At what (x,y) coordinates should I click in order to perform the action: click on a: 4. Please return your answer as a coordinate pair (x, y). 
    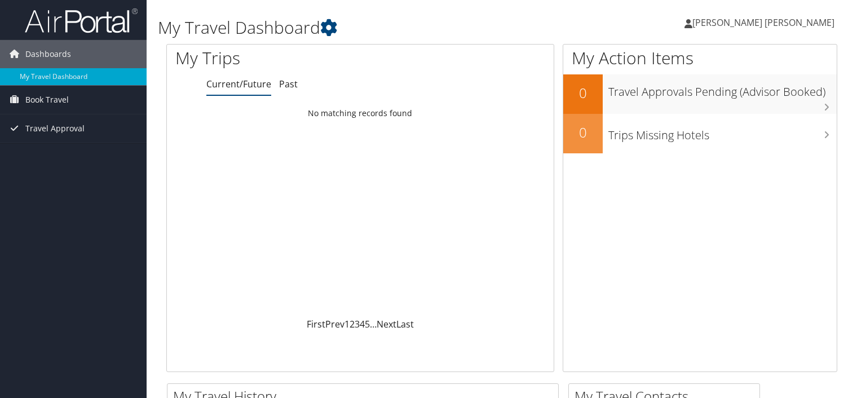
    Looking at the image, I should click on (362, 324).